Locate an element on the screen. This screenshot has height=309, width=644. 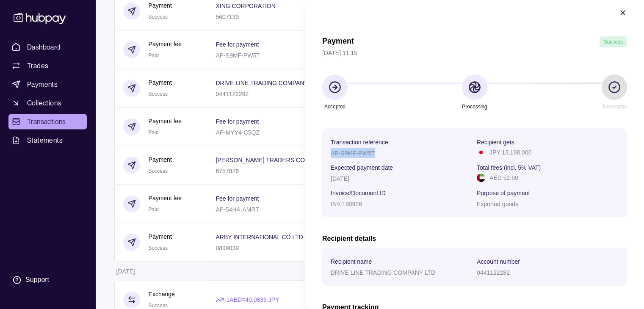
p: AP-S9MF-PW5T is located at coordinates (353, 153).